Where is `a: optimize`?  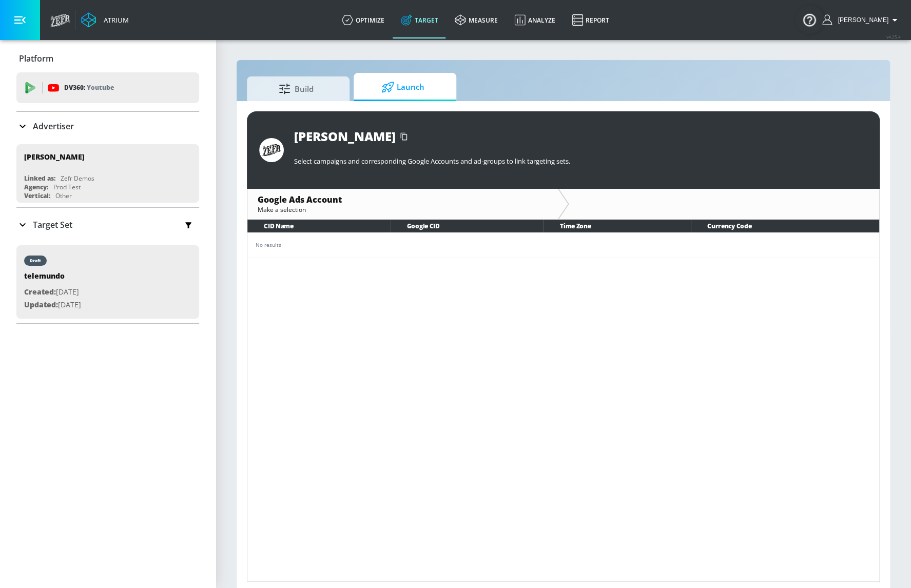 a: optimize is located at coordinates (363, 20).